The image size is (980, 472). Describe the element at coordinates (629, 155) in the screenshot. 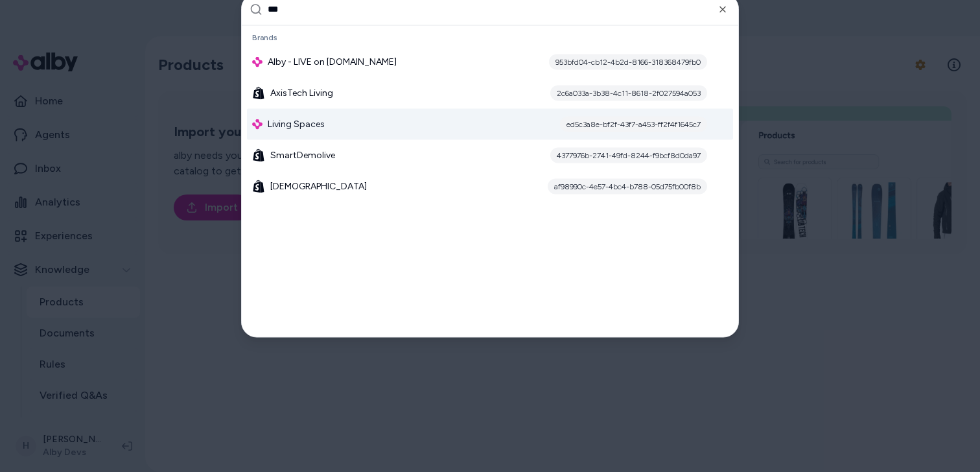

I see `div: 4377976b-2741-49fd-8244-f9bcf8d0da97` at that location.